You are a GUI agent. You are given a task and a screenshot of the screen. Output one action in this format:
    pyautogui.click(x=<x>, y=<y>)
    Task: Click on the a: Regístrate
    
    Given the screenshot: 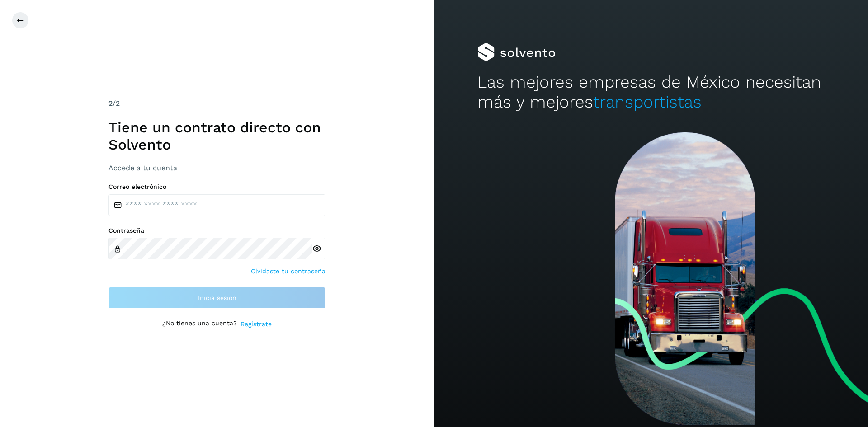 What is the action you would take?
    pyautogui.click(x=256, y=324)
    